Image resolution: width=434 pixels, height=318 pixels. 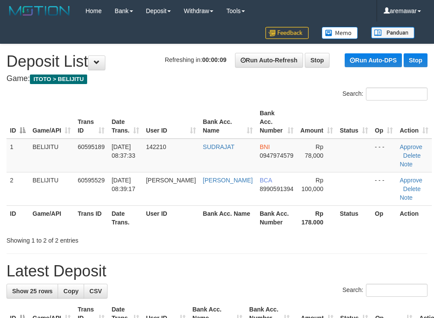 What do you see at coordinates (214, 60) in the screenshot?
I see `strong: 00:00:09` at bounding box center [214, 60].